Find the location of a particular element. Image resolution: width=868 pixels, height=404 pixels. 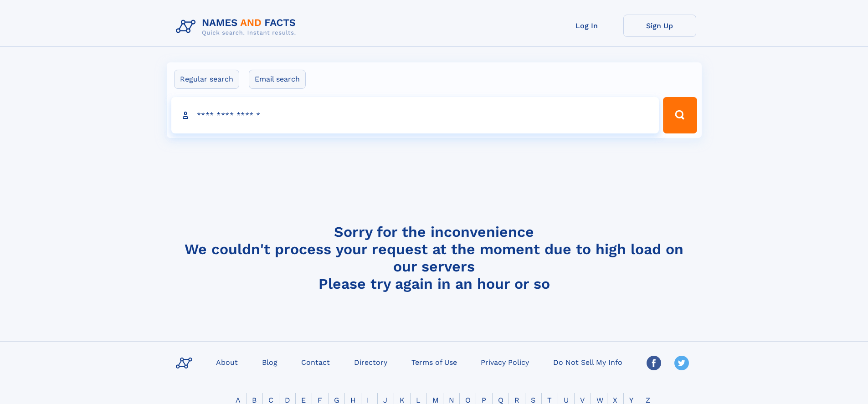

a: Privacy Policy is located at coordinates (505, 361).